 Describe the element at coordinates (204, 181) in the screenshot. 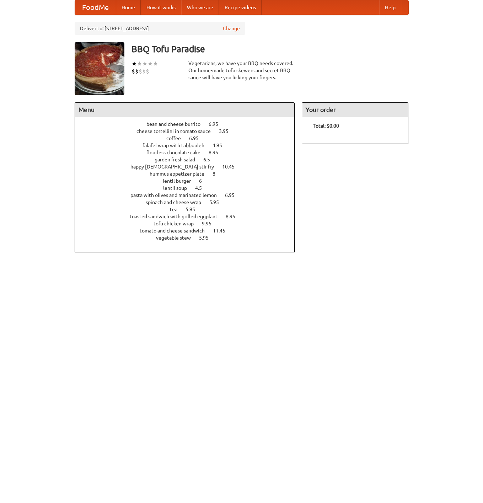

I see `span: 6` at that location.